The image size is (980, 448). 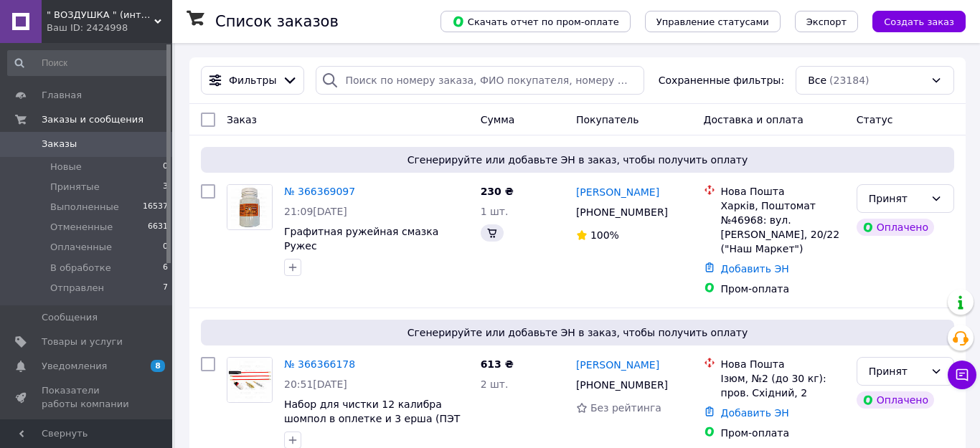 I want to click on h1: Список заказов, so click(x=277, y=22).